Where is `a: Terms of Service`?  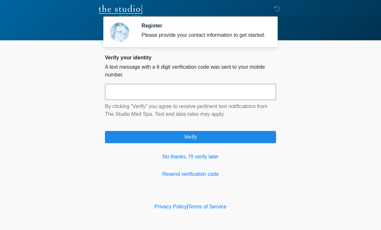
a: Terms of Service is located at coordinates (207, 206).